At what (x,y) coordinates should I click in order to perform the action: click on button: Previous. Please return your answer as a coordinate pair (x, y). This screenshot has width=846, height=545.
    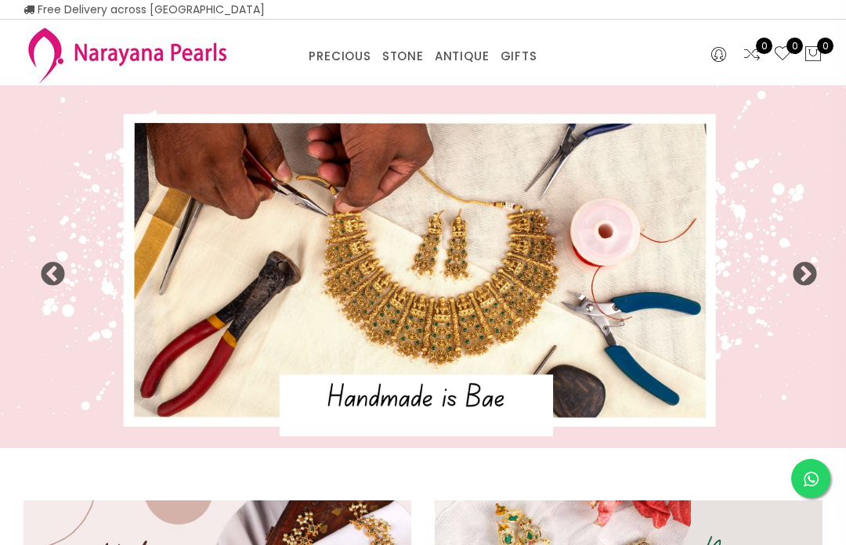
    Looking at the image, I should click on (47, 269).